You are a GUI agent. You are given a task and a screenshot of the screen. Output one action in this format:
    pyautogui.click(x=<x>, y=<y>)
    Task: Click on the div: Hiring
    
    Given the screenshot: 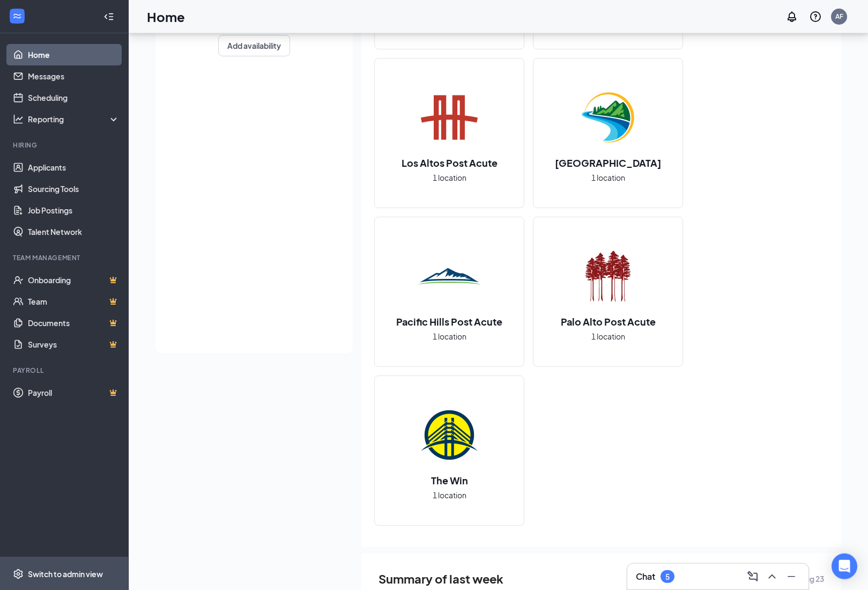 What is the action you would take?
    pyautogui.click(x=65, y=145)
    